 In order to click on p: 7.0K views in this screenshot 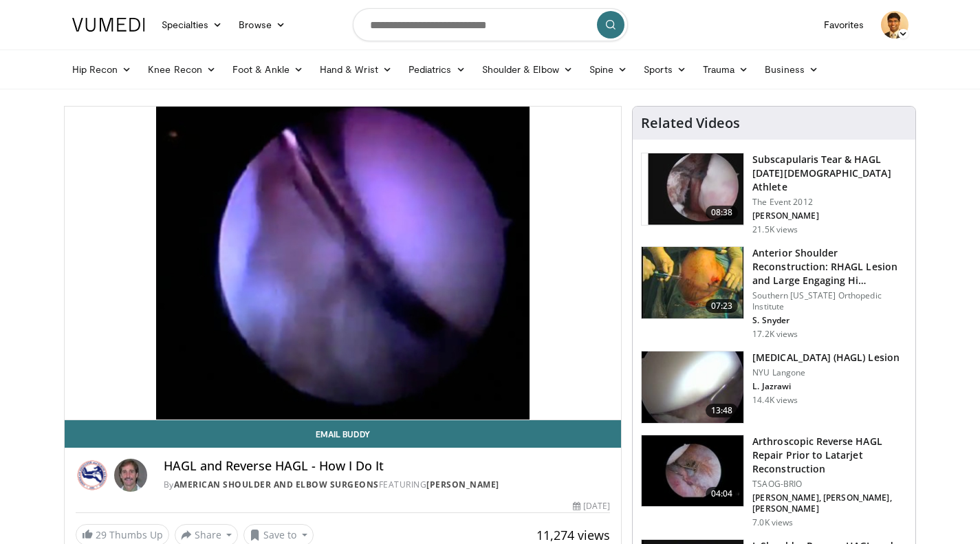, I will do `click(773, 522)`.